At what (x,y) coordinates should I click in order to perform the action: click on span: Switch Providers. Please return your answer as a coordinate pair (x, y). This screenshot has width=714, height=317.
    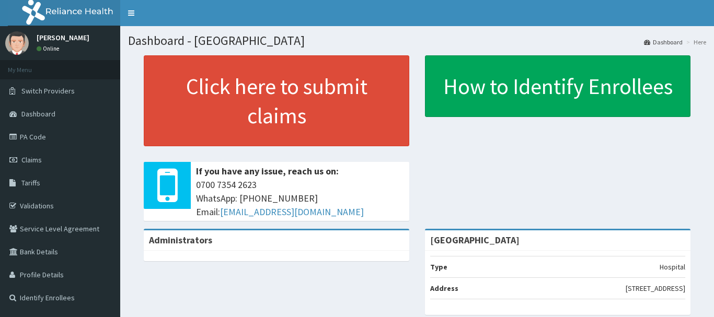
    Looking at the image, I should click on (48, 91).